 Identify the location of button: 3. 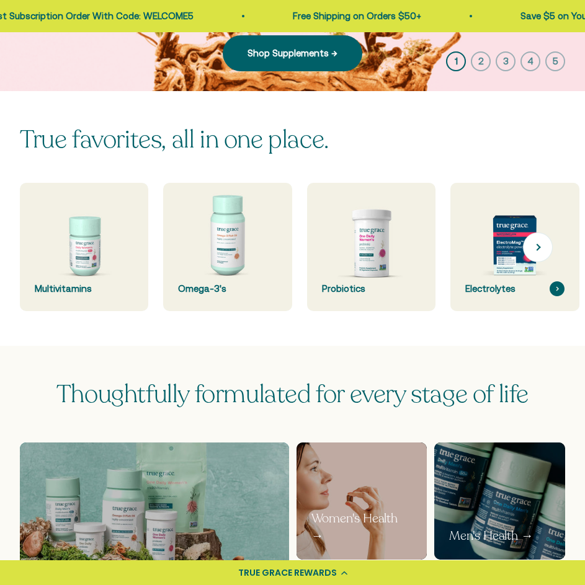
(505, 61).